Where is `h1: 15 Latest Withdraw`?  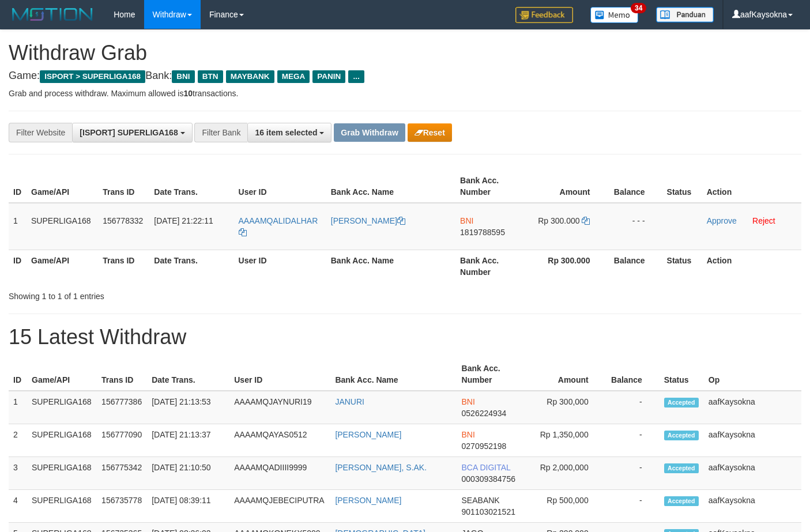
h1: 15 Latest Withdraw is located at coordinates (405, 337).